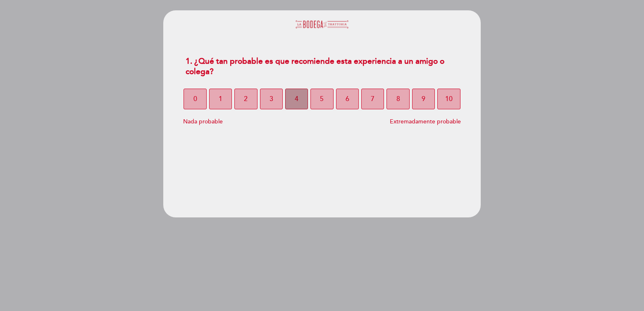 This screenshot has width=644, height=311. Describe the element at coordinates (347, 99) in the screenshot. I see `span: 6` at that location.